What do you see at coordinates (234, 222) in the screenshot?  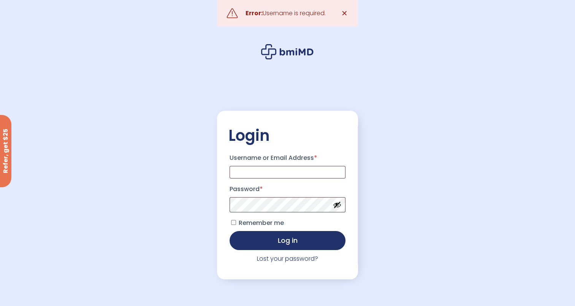 I see `input: Remember me` at bounding box center [234, 222].